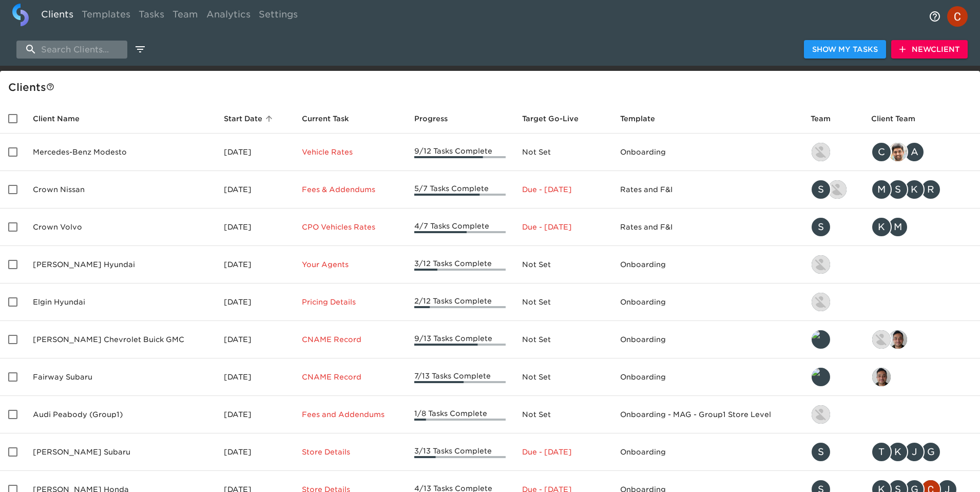 The image size is (980, 492). What do you see at coordinates (833, 190) in the screenshot?
I see `div: savannah@roadster.com, austin@roadster.com` at bounding box center [833, 190].